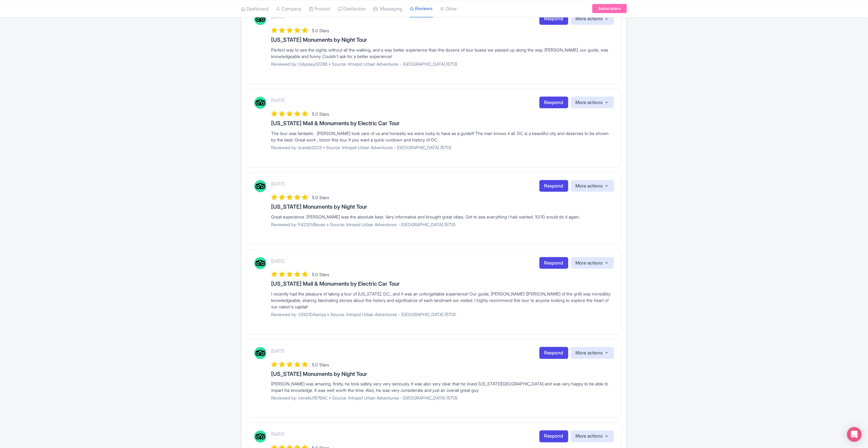 Image resolution: width=868 pixels, height=448 pixels. What do you see at coordinates (448, 8) in the screenshot?
I see `a: Other` at bounding box center [448, 8].